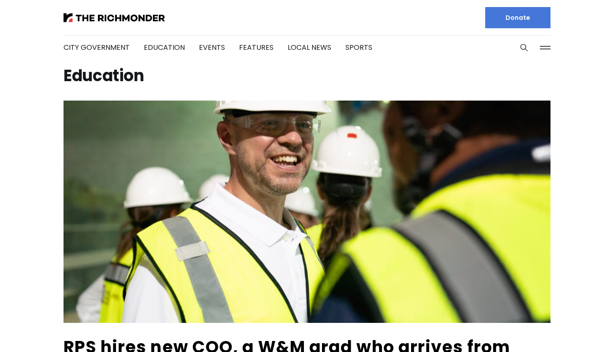 The image size is (614, 352). Describe the element at coordinates (358, 47) in the screenshot. I see `a: Sports` at that location.